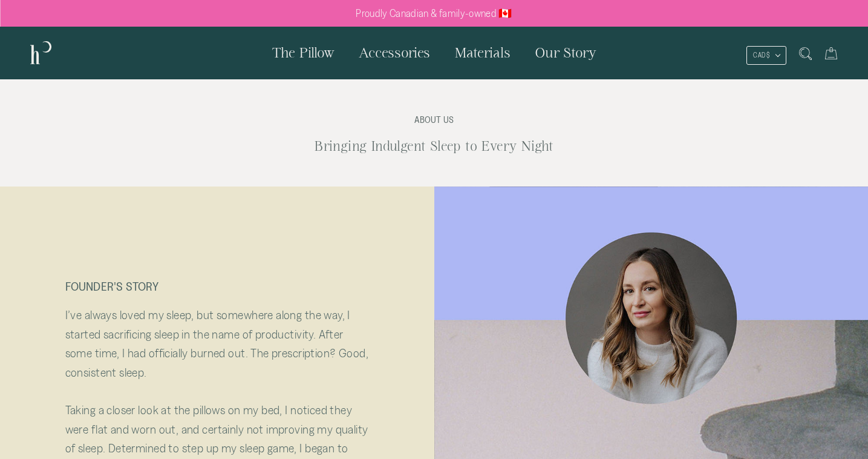  Describe the element at coordinates (217, 352) in the screenshot. I see `p: I’ve always loved my sleep, but somewhere along the way, I started sacrificing sleep in the name ...` at that location.